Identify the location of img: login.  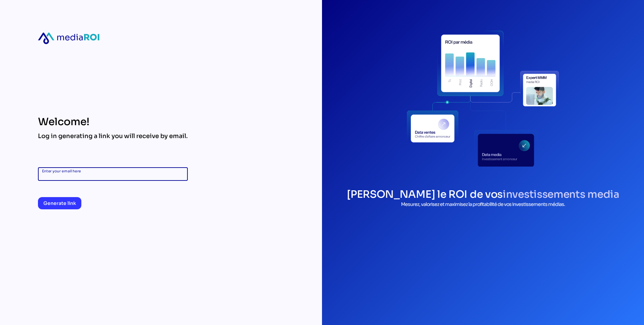
(483, 98).